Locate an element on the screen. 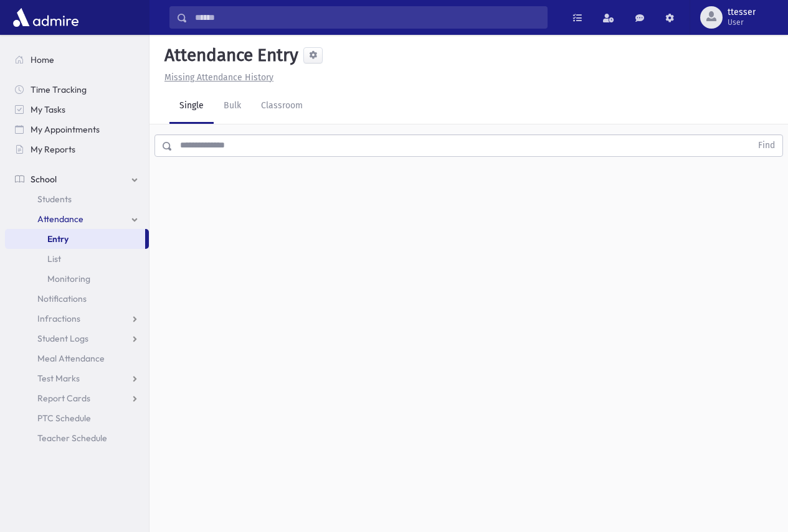 The width and height of the screenshot is (788, 532). a: Notifications is located at coordinates (76, 299).